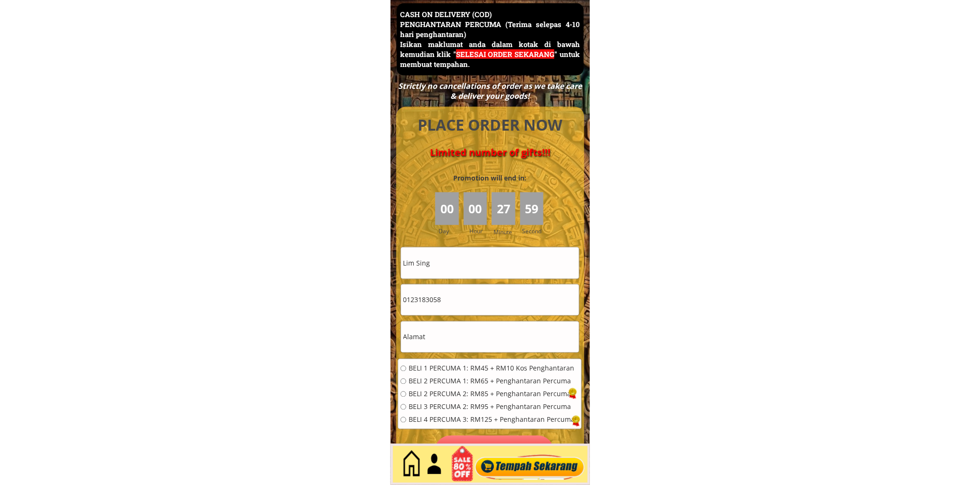 The height and width of the screenshot is (485, 980). What do you see at coordinates (491, 381) in the screenshot?
I see `span: BELI 2 PERCUMA 1: RM65 + Penghantaran Percuma` at bounding box center [491, 381].